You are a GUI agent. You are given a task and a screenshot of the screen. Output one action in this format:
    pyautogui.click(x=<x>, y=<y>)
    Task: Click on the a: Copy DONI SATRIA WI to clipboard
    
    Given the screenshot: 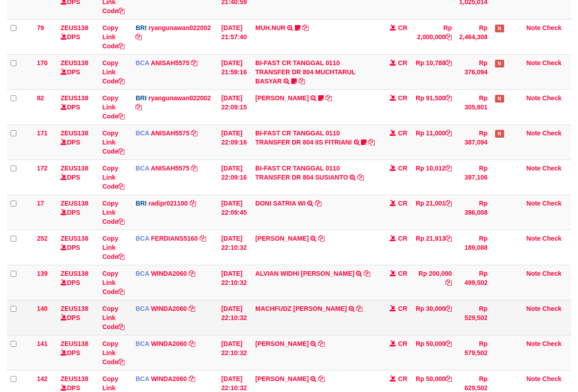 What is the action you would take?
    pyautogui.click(x=318, y=203)
    